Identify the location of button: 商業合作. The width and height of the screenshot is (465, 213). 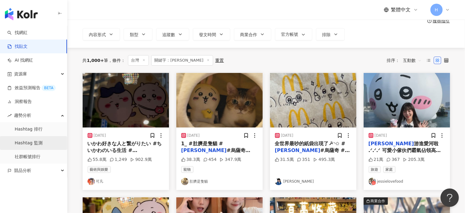
(252, 34).